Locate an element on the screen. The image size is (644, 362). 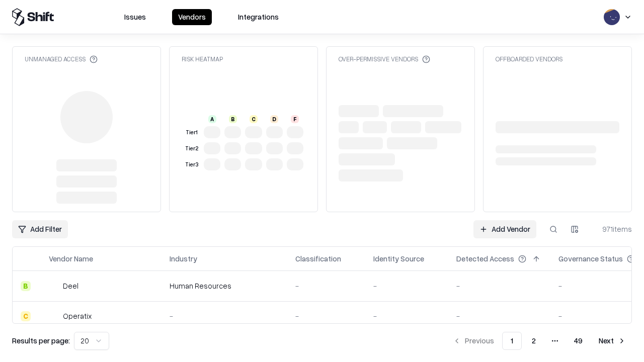
img: Operatix is located at coordinates (54, 317).